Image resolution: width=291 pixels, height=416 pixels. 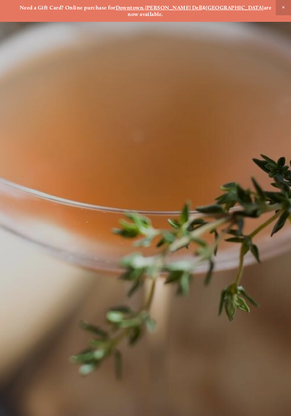 What do you see at coordinates (130, 8) in the screenshot?
I see `strong: Downtown` at bounding box center [130, 8].